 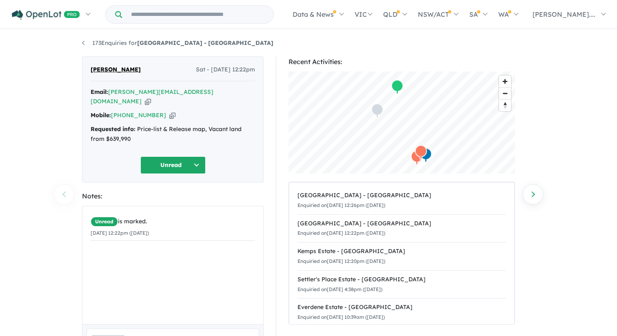 I want to click on strong: Mobile:, so click(x=101, y=115).